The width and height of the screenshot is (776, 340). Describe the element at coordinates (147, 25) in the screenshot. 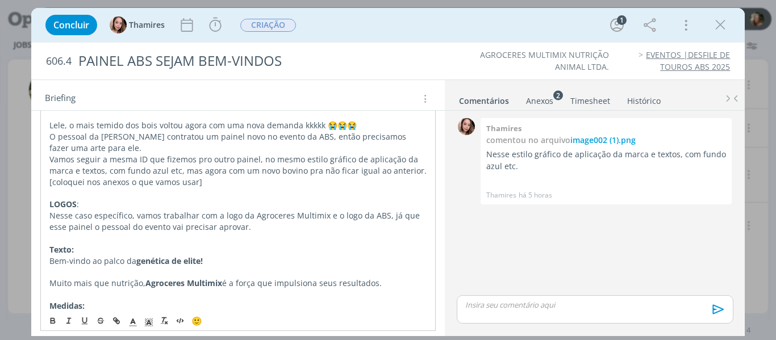

I see `span: Thamires` at that location.